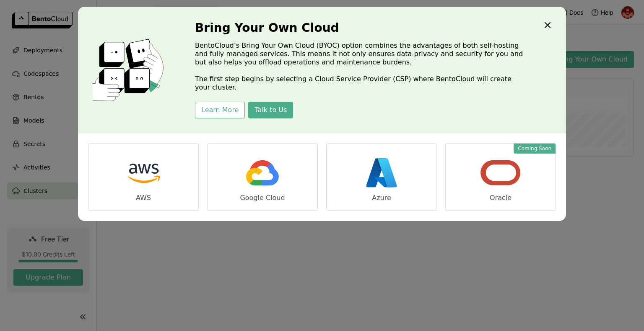  Describe the element at coordinates (381, 173) in the screenshot. I see `img: azure` at that location.